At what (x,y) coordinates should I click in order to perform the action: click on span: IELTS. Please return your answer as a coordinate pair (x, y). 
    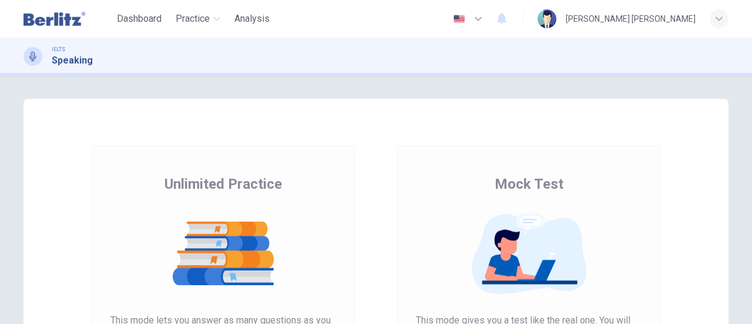
    Looking at the image, I should click on (58, 49).